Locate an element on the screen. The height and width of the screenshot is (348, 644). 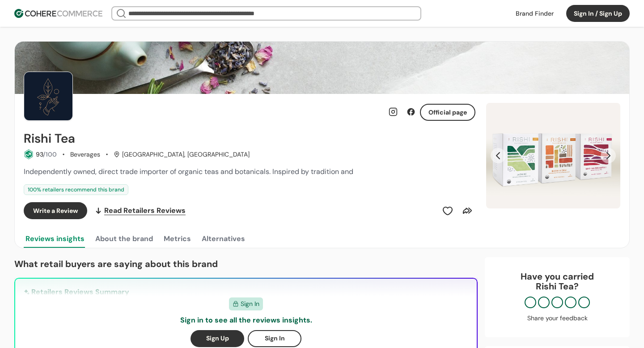
div: Slide 1 is located at coordinates (554, 156).